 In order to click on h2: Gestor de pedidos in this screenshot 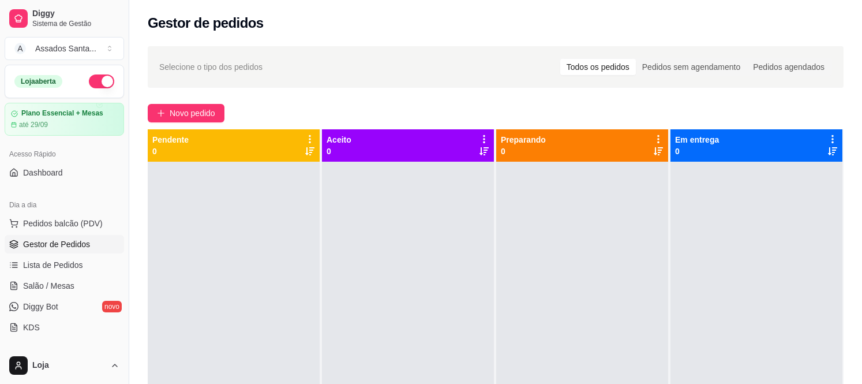, I will do `click(205, 23)`.